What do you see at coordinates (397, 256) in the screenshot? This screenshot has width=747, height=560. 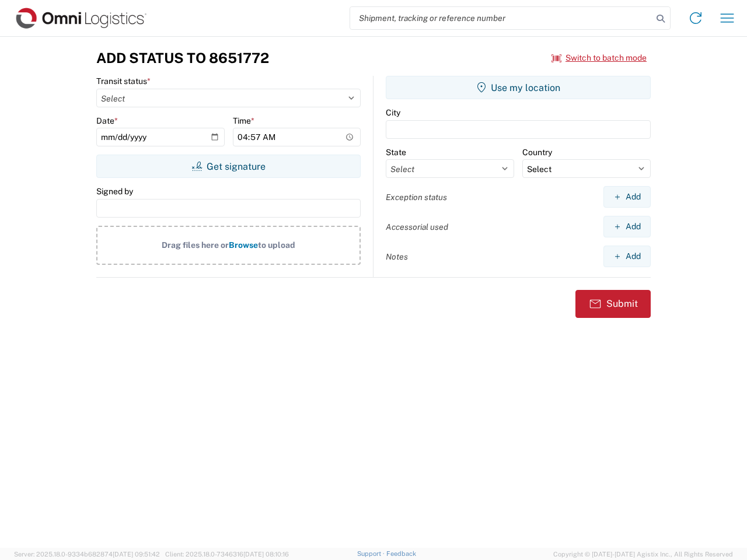 I see `label: Notes` at bounding box center [397, 256].